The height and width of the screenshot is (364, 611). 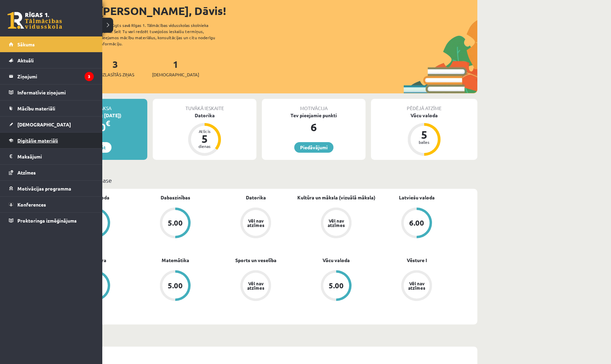 I want to click on a: Motivācijas programma, so click(x=51, y=189).